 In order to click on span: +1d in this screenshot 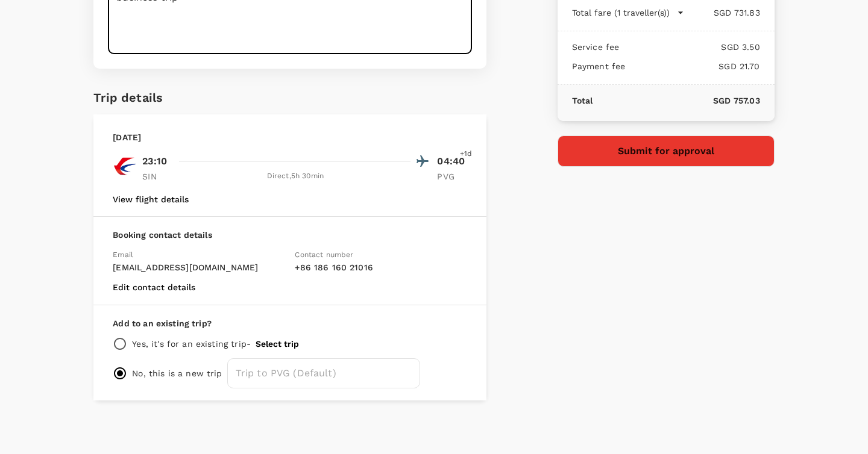, I will do `click(466, 154)`.